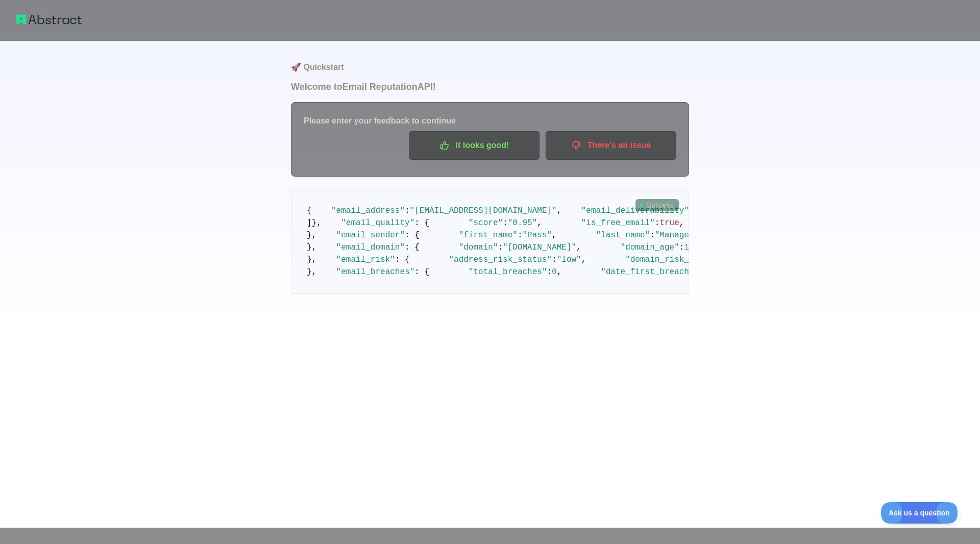  Describe the element at coordinates (618, 223) in the screenshot. I see `span: "is_free_email"` at that location.